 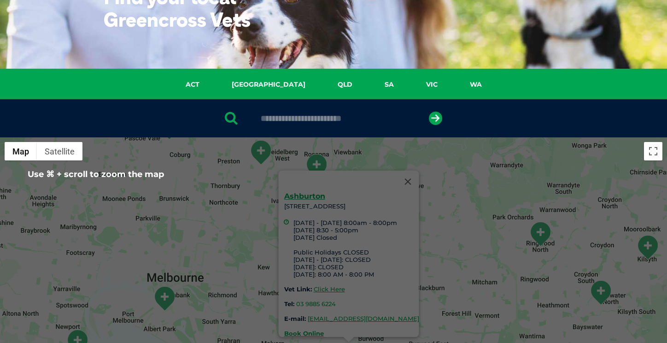 What do you see at coordinates (316, 166) in the screenshot?
I see `div: Warringal` at bounding box center [316, 166].